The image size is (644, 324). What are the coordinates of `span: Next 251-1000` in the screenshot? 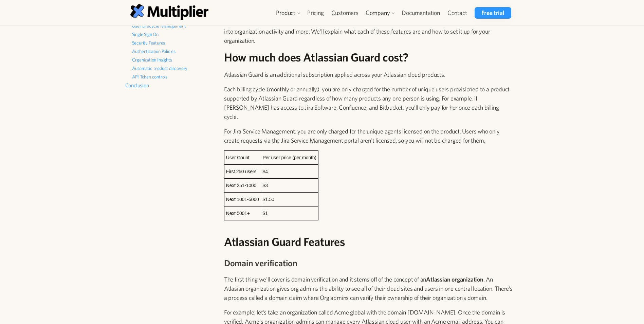 It's located at (242, 185).